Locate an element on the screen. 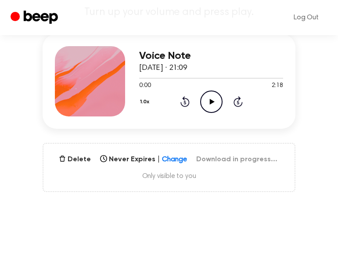 This screenshot has height=254, width=338. a: Log Out is located at coordinates (306, 18).